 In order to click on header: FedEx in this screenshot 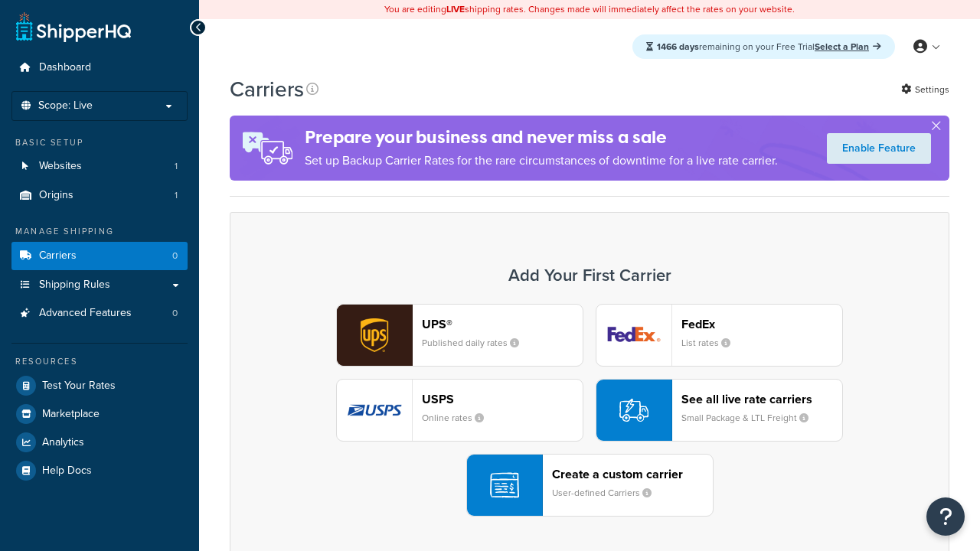, I will do `click(762, 324)`.